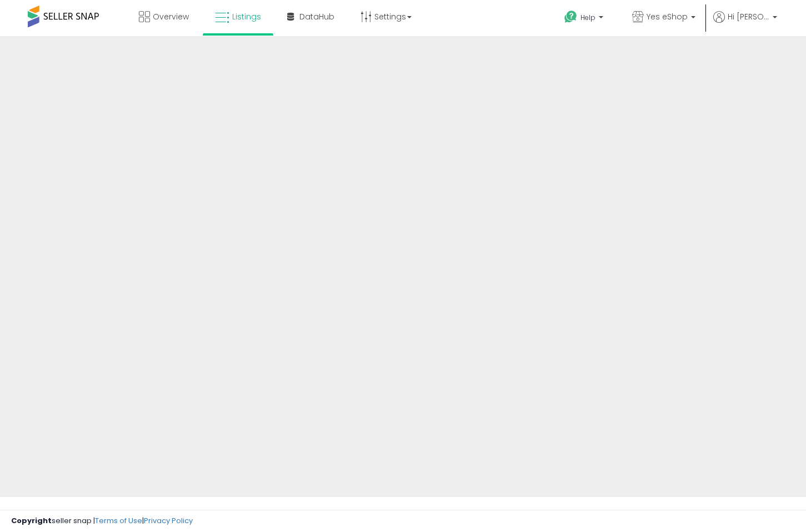 This screenshot has width=806, height=532. Describe the element at coordinates (585, 19) in the screenshot. I see `a: Help` at that location.